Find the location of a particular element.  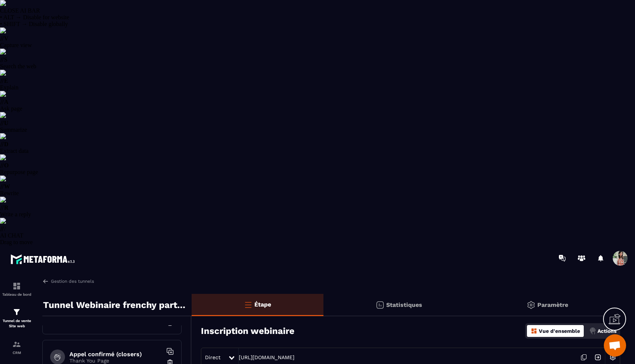

a: formationformationCRM is located at coordinates (17, 347).